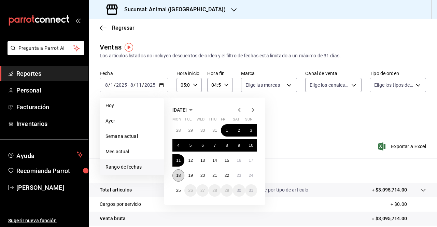 The height and width of the screenshot is (227, 437). I want to click on abbr: August 21, 2025, so click(214, 175).